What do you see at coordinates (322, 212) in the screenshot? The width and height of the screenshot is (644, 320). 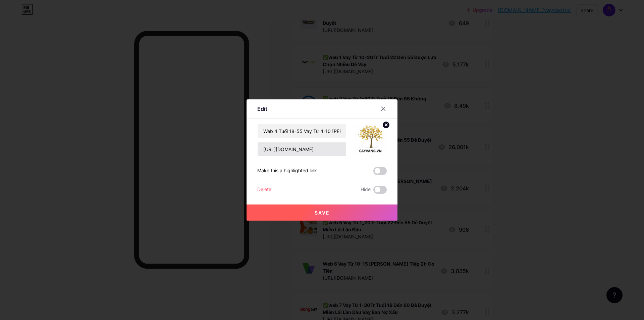 I see `span: Save` at bounding box center [322, 212].